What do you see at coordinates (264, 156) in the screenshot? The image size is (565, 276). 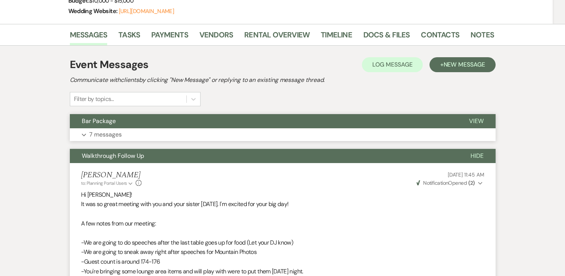 I see `button: Walkthrough Follow Up` at bounding box center [264, 156].